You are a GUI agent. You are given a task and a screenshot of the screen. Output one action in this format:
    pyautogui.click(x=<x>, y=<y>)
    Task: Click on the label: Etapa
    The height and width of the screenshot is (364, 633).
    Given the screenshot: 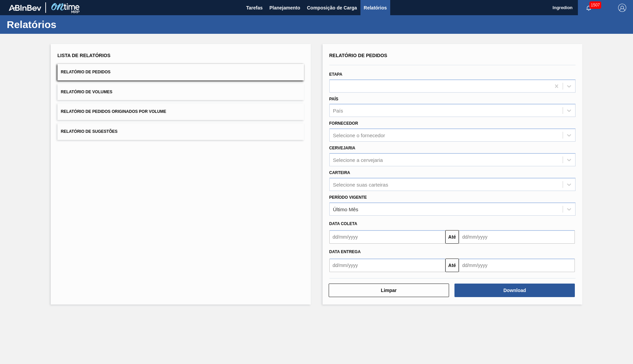 What is the action you would take?
    pyautogui.click(x=336, y=74)
    